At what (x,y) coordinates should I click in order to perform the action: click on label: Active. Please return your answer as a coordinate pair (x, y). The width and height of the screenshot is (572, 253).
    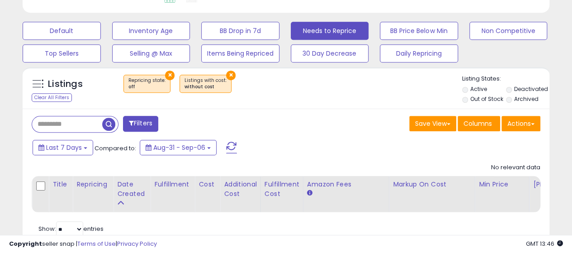
    Looking at the image, I should click on (478, 89).